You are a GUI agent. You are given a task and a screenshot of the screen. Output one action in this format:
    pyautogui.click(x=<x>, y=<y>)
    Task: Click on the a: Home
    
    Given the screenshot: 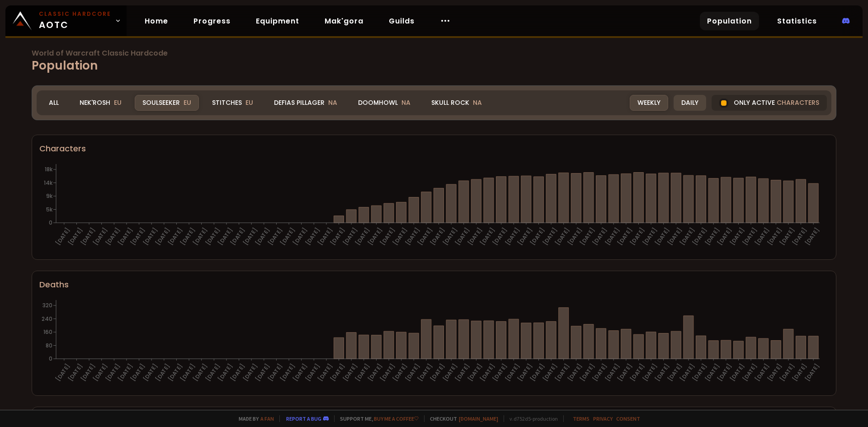 What is the action you would take?
    pyautogui.click(x=157, y=21)
    